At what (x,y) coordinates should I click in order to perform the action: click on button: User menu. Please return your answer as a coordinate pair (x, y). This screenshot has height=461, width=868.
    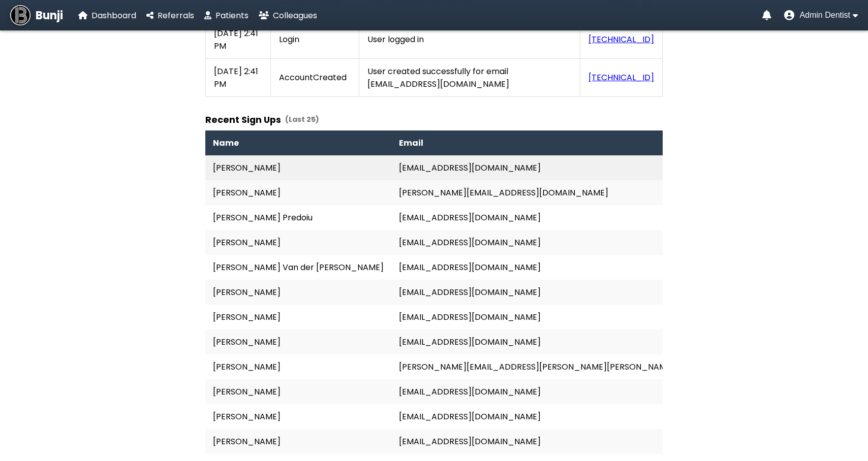
    Looking at the image, I should click on (821, 15).